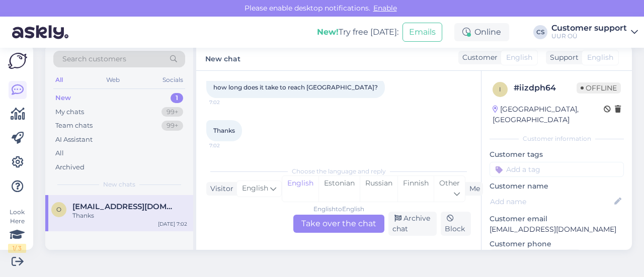 Image resolution: width=644 pixels, height=277 pixels. Describe the element at coordinates (556, 169) in the screenshot. I see `input: Add a tag` at that location.